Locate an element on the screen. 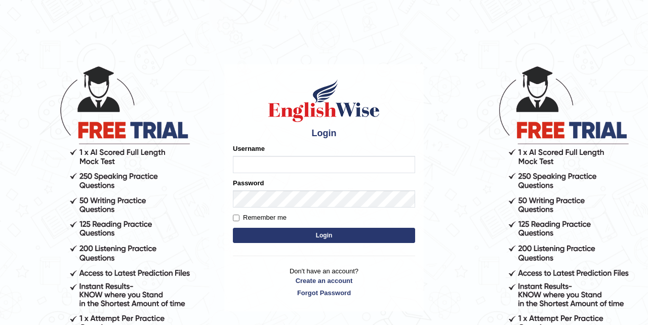  label: Remember me is located at coordinates (260, 218).